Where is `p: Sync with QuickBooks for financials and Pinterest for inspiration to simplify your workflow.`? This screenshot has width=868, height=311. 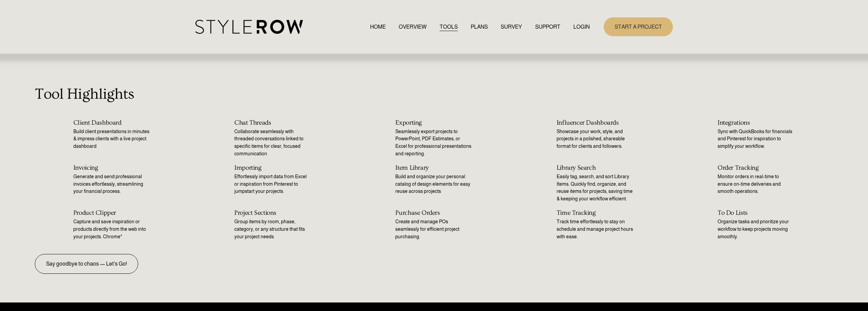
p: Sync with QuickBooks for financials and Pinterest for inspiration to simplify your workflow. is located at coordinates (756, 139).